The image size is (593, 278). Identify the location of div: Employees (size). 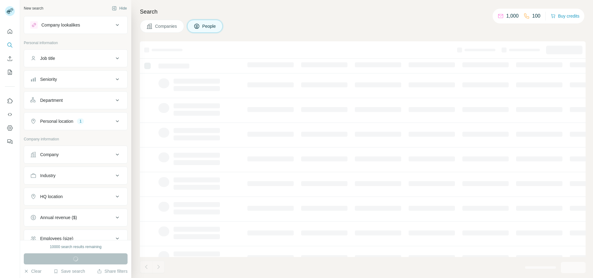
(56, 239).